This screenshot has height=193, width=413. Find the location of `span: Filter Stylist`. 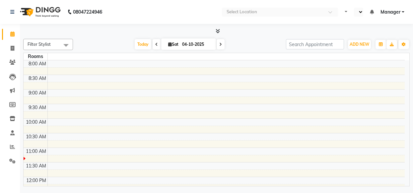

span: Filter Stylist is located at coordinates (39, 44).